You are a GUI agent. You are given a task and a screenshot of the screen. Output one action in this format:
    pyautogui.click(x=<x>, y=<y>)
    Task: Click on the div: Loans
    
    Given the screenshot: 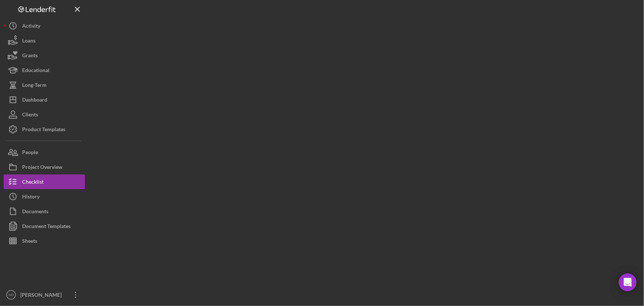 What is the action you would take?
    pyautogui.click(x=29, y=42)
    